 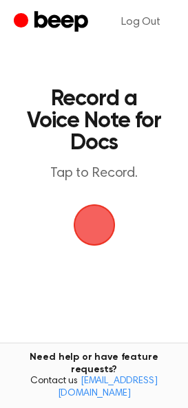 What do you see at coordinates (93, 121) in the screenshot?
I see `h1: Record a Voice Note for Docs` at bounding box center [93, 121].